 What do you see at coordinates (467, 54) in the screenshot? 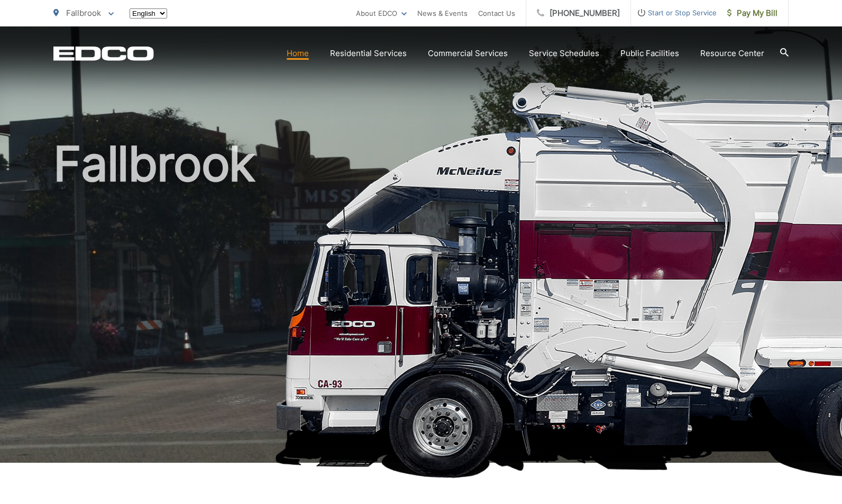
I see `a: Commercial Services` at bounding box center [467, 54].